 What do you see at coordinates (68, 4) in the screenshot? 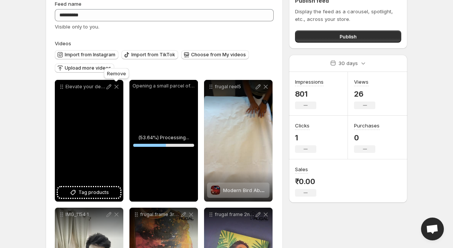
I see `span: Feed name` at bounding box center [68, 4].